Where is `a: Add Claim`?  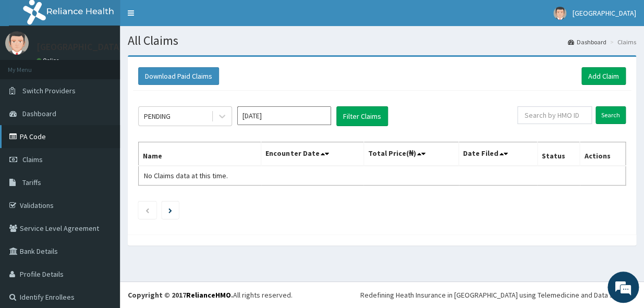
a: Add Claim is located at coordinates (603, 76).